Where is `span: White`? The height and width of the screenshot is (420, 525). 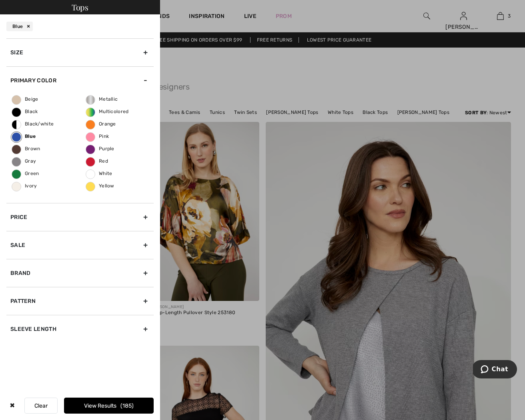
span: White is located at coordinates (99, 174).